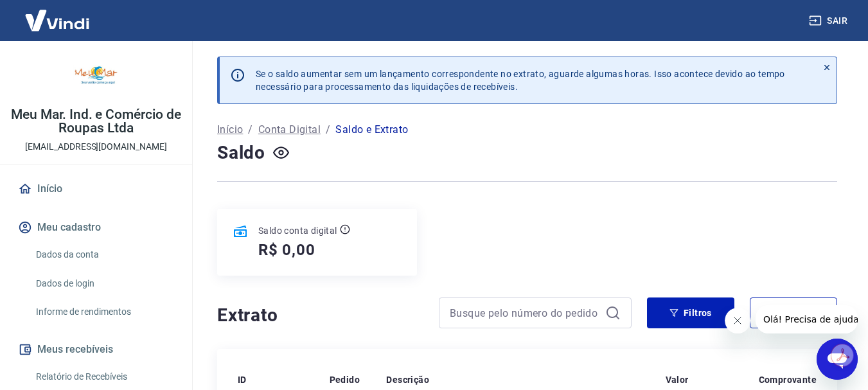  What do you see at coordinates (58, 20) in the screenshot?
I see `img: Vindi` at bounding box center [58, 20].